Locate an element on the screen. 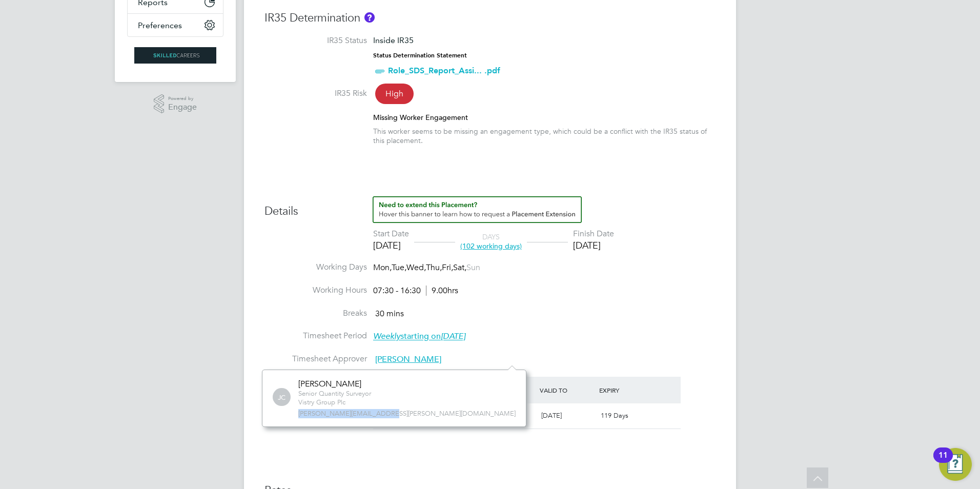 This screenshot has width=980, height=489. span: Mon, is located at coordinates (382, 268).